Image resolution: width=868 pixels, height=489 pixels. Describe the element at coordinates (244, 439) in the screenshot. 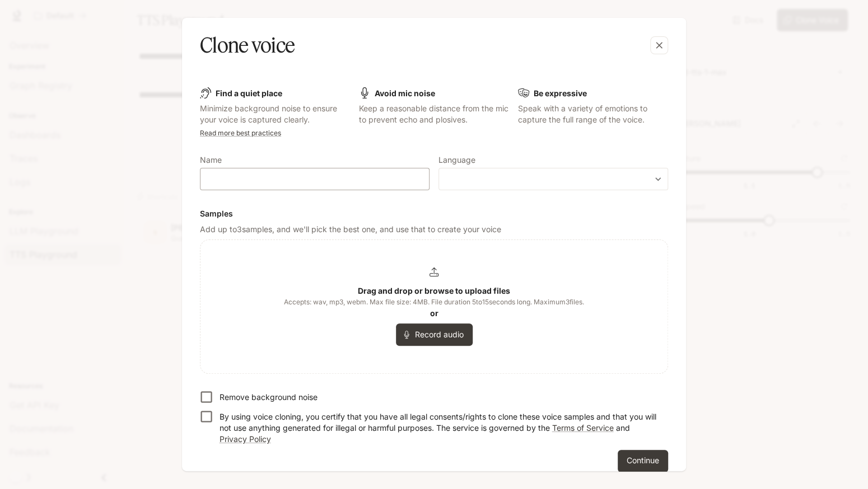

I see `a: Privacy Policy` at that location.